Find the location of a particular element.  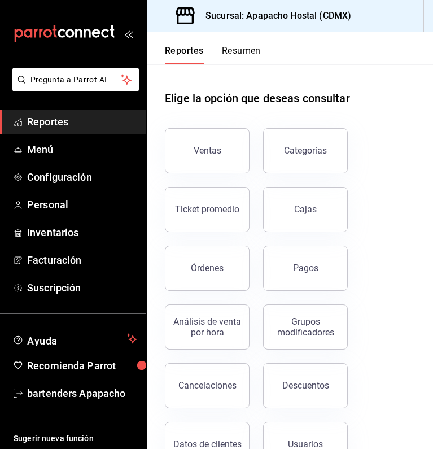

span: Menú is located at coordinates (82, 149).